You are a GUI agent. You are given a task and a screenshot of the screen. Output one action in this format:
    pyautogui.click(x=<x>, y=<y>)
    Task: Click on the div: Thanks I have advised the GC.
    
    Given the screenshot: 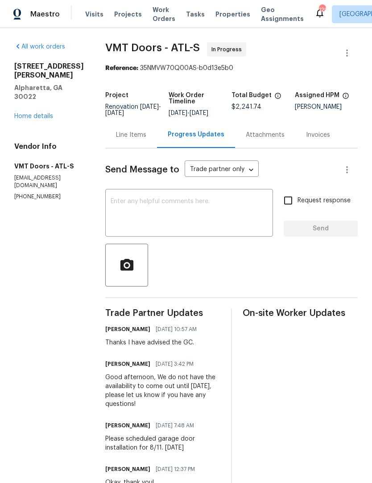 What is the action you would take?
    pyautogui.click(x=153, y=343)
    